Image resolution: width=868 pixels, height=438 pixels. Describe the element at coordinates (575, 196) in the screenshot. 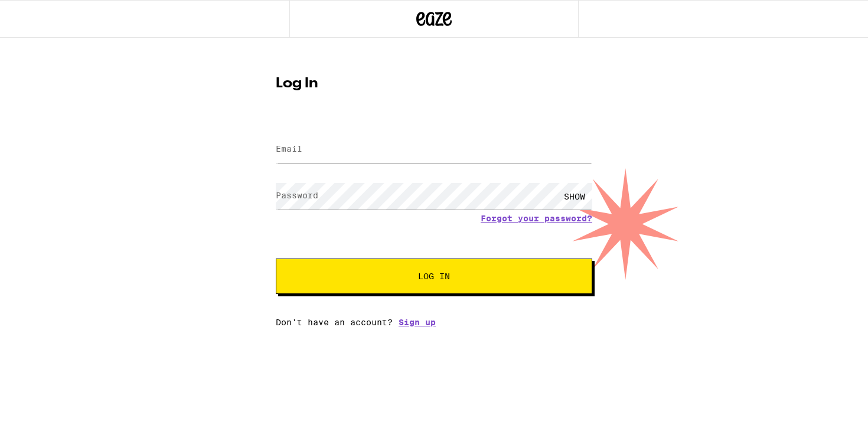

I see `div: SHOW` at that location.